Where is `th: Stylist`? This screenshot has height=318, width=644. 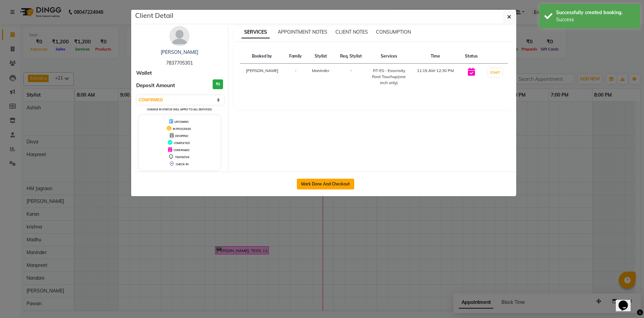 th: Stylist is located at coordinates (321, 56).